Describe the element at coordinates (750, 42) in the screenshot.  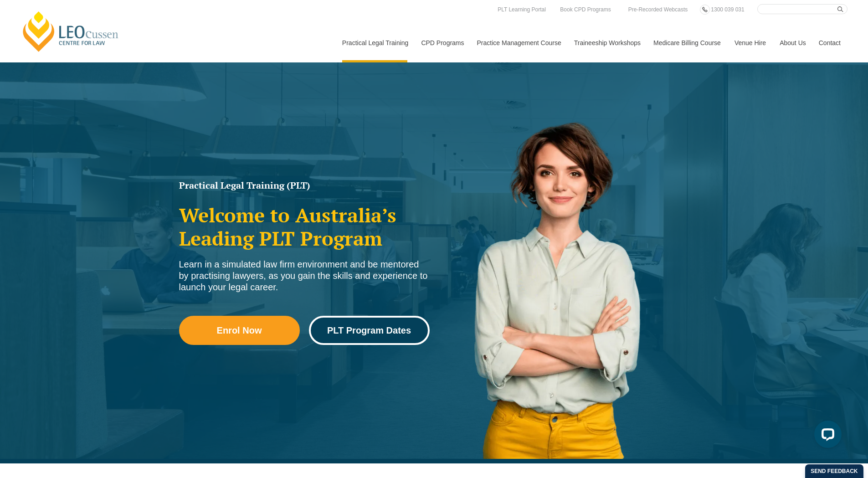
I see `a: Venue Hire` at that location.